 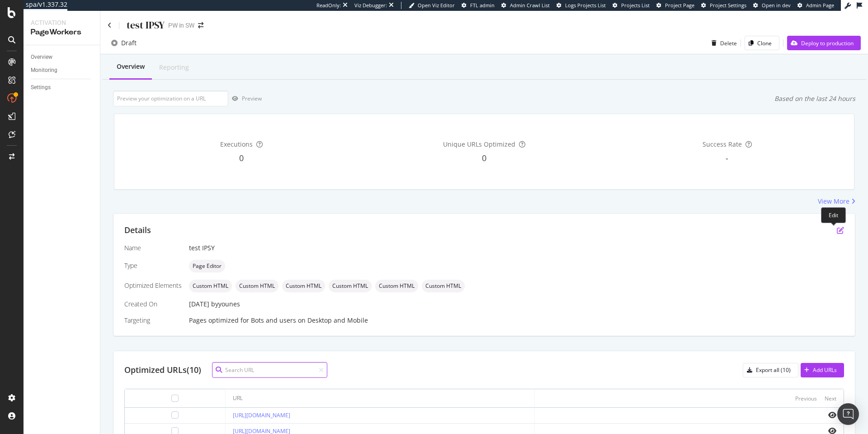 I want to click on span: Project Settings, so click(x=729, y=5).